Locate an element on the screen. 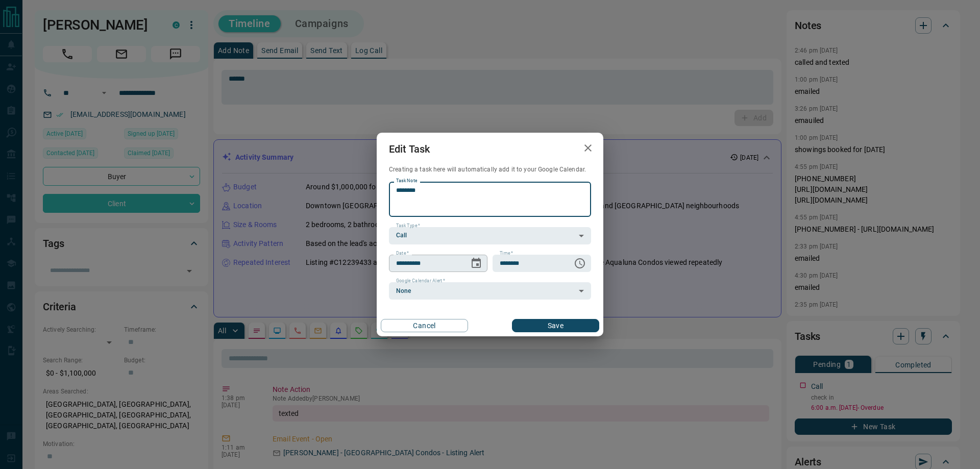  label: Date is located at coordinates (402, 253).